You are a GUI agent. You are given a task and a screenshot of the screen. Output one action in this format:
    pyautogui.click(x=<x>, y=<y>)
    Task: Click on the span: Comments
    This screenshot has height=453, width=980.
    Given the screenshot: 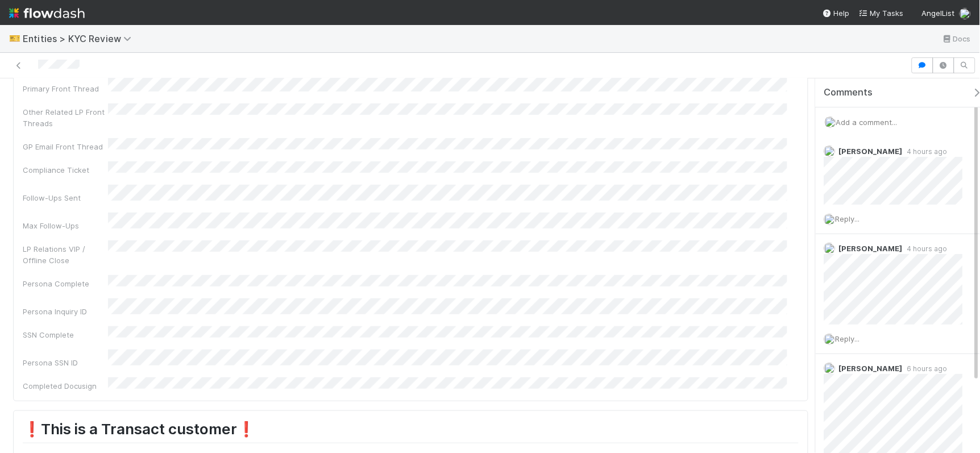 What is the action you would take?
    pyautogui.click(x=848, y=93)
    